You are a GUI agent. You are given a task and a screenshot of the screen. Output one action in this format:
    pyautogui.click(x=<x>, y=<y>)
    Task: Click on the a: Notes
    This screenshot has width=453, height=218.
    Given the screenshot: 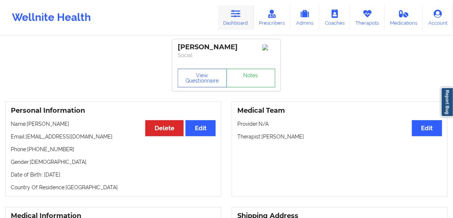 What is the action you would take?
    pyautogui.click(x=251, y=78)
    